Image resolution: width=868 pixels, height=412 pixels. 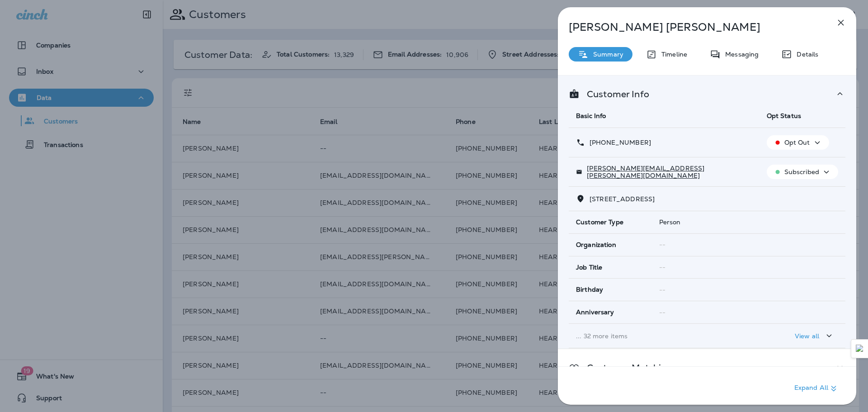 I want to click on p: Customer Matching, so click(x=626, y=368).